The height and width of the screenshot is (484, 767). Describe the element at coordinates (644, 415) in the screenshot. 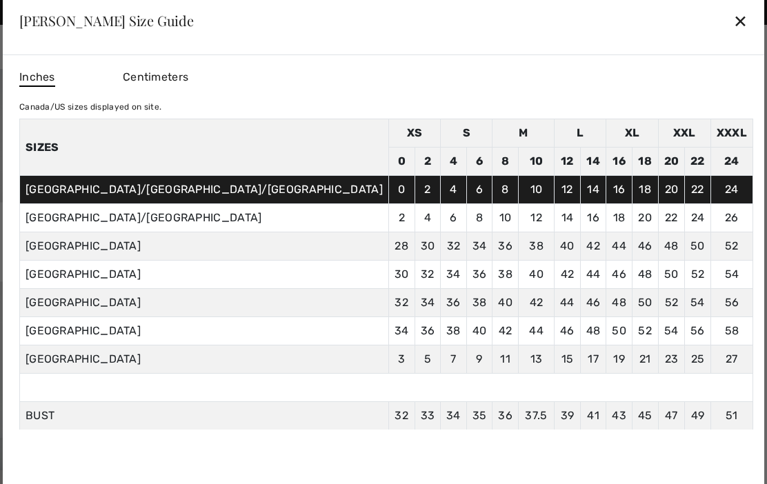

I see `span: 45` at that location.